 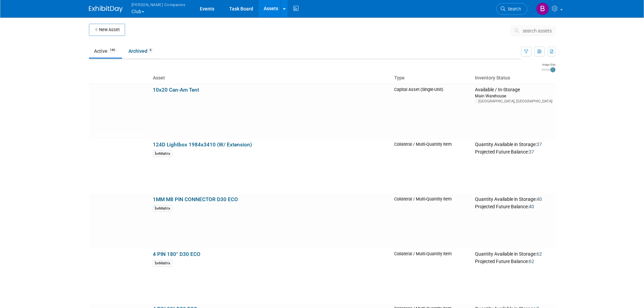 I want to click on a: Search, so click(x=511, y=9).